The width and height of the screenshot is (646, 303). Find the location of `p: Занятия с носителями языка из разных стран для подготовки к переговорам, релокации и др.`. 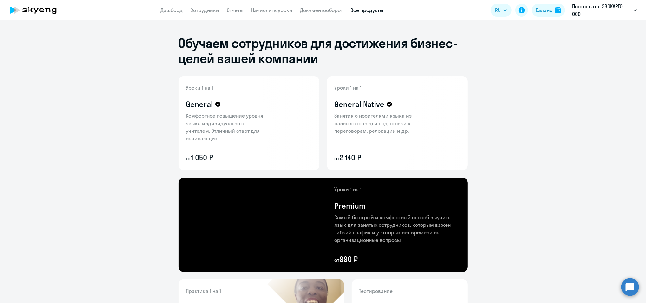

p: Занятия с носителями языка из разных стран для подготовки к переговорам, релокации и др. is located at coordinates (376, 123).